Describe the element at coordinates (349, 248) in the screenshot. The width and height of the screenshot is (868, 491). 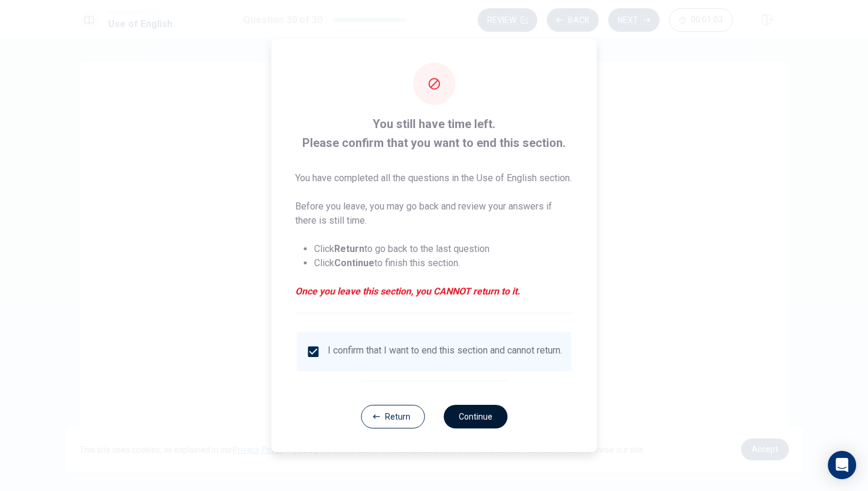
I see `strong: Return` at that location.